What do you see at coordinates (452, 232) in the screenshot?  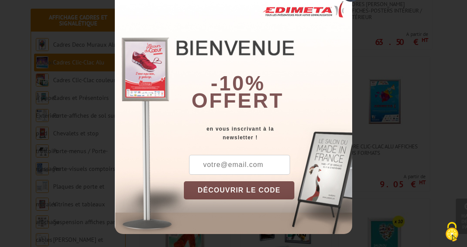 I see `button: Cookies (fenêtre modale)` at bounding box center [452, 232].